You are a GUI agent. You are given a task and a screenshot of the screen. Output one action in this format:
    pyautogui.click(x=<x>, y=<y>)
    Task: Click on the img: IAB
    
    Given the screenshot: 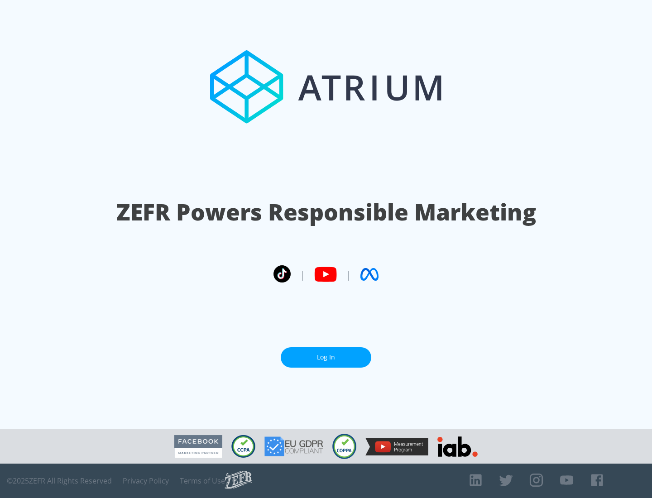 What is the action you would take?
    pyautogui.click(x=458, y=447)
    